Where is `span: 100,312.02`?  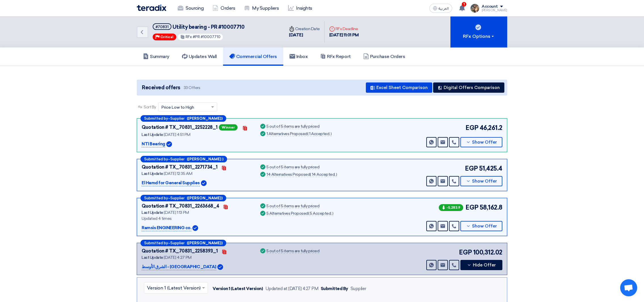
span: 100,312.02 is located at coordinates (488, 252).